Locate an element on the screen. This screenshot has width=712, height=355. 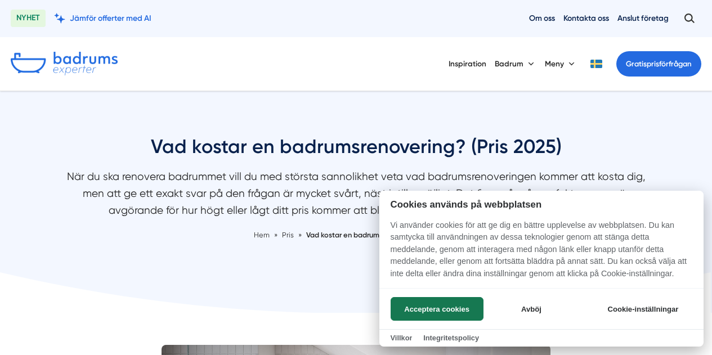
a: Villkor is located at coordinates (401, 337).